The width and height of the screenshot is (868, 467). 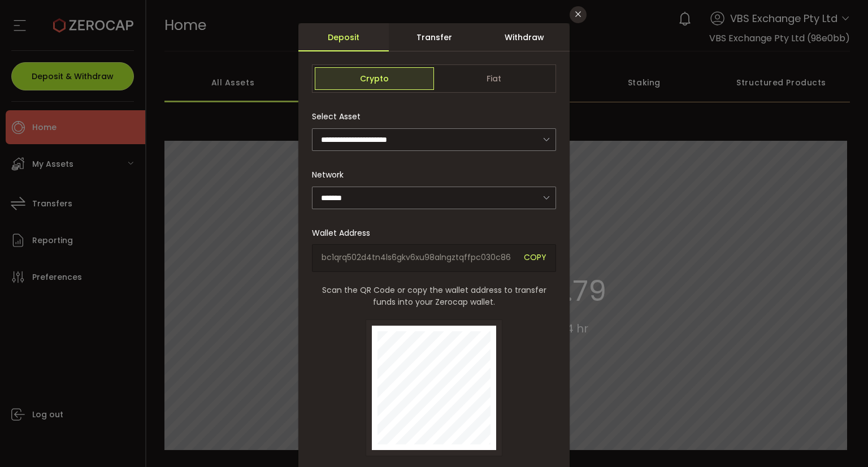 I want to click on div: Transfer, so click(x=434, y=37).